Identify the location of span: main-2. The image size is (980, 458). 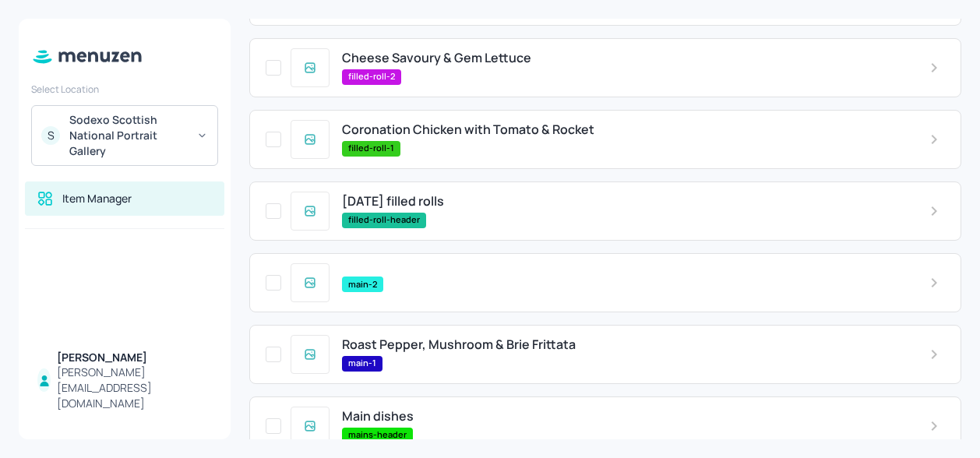
(362, 284).